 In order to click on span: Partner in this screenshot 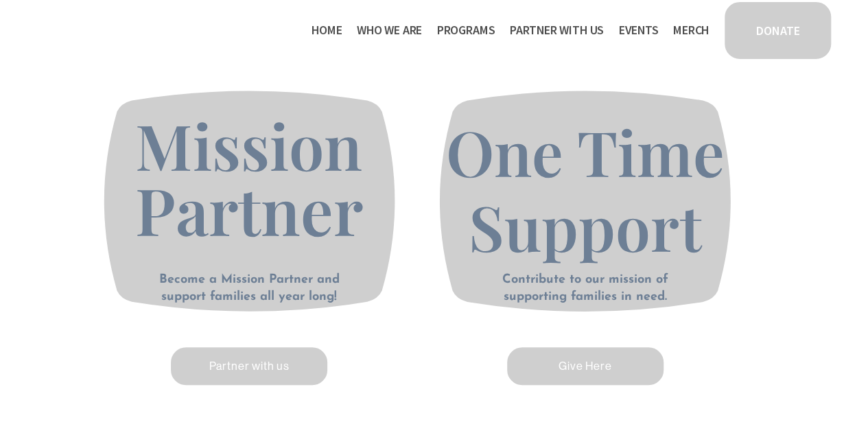, I will do `click(248, 210)`.